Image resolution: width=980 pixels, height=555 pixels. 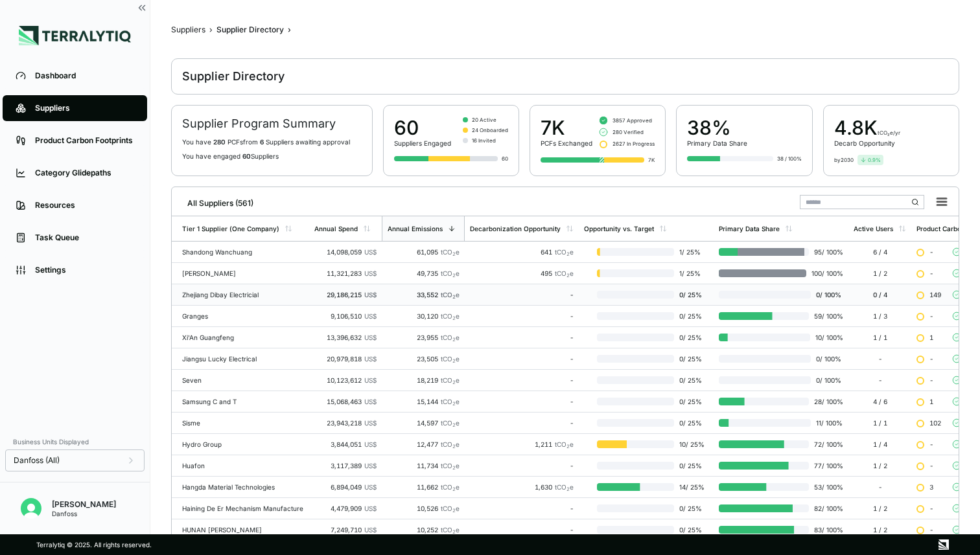 What do you see at coordinates (874, 160) in the screenshot?
I see `span: 0.9 %` at bounding box center [874, 160].